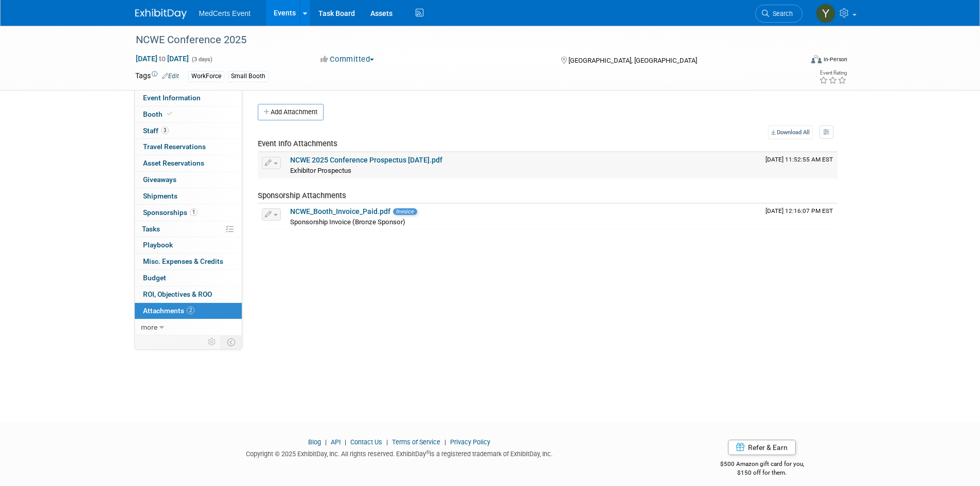 This screenshot has height=486, width=980. Describe the element at coordinates (188, 147) in the screenshot. I see `a: Travel Reservations` at that location.